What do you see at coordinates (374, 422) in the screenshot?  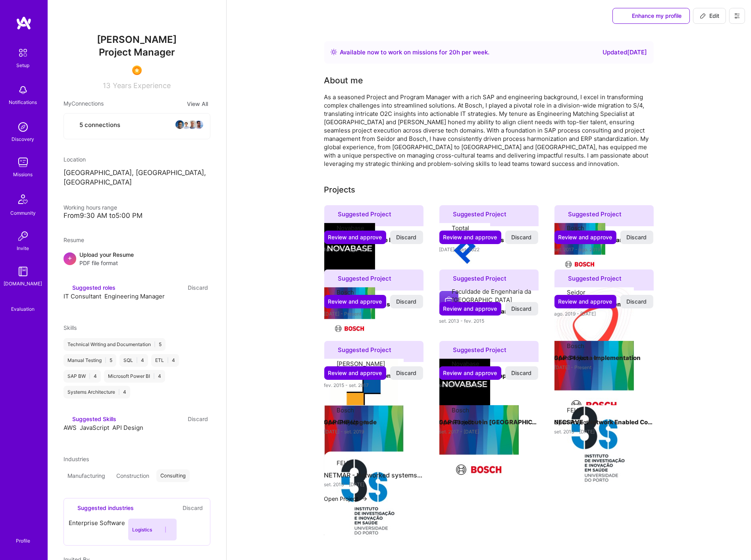 I see `h4: SAP EHP Upgrade` at bounding box center [374, 422].